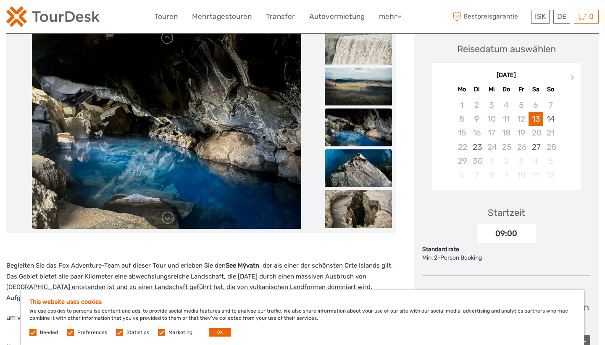  Describe the element at coordinates (506, 161) in the screenshot. I see `div: Not available Donnerstag, 2. Oktober 2025` at that location.